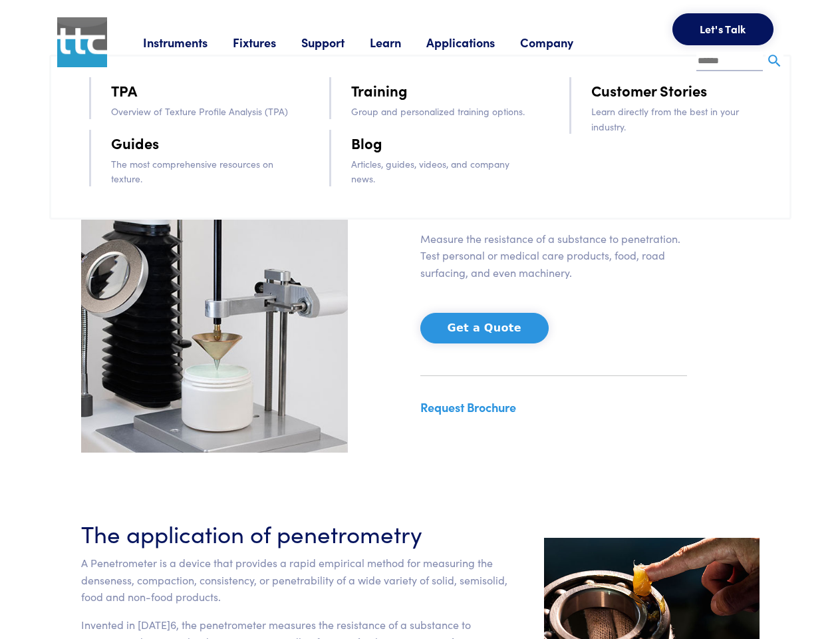 The image size is (840, 639). I want to click on p: Measure the resistance of a substance to penetration. Test personal or medical care products, foo..., so click(554, 256).